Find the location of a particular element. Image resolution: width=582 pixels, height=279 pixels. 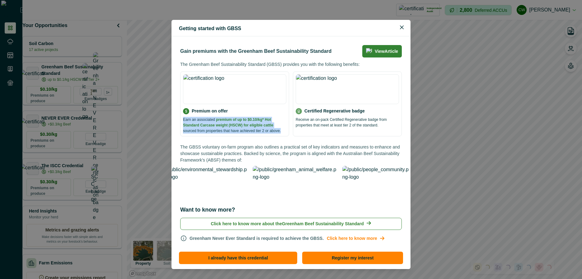

img: /public/people_community.png-logo is located at coordinates (377, 184).